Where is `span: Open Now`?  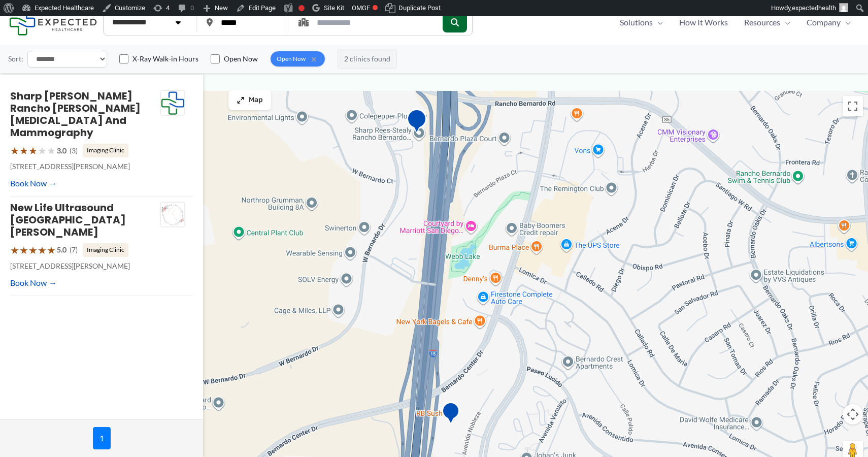 span: Open Now is located at coordinates (291, 59).